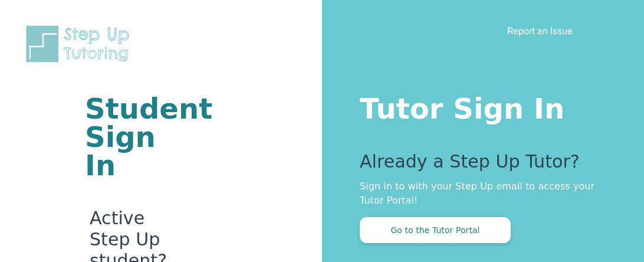 The height and width of the screenshot is (262, 644). I want to click on p: Already a Step Up Tutor?, so click(478, 165).